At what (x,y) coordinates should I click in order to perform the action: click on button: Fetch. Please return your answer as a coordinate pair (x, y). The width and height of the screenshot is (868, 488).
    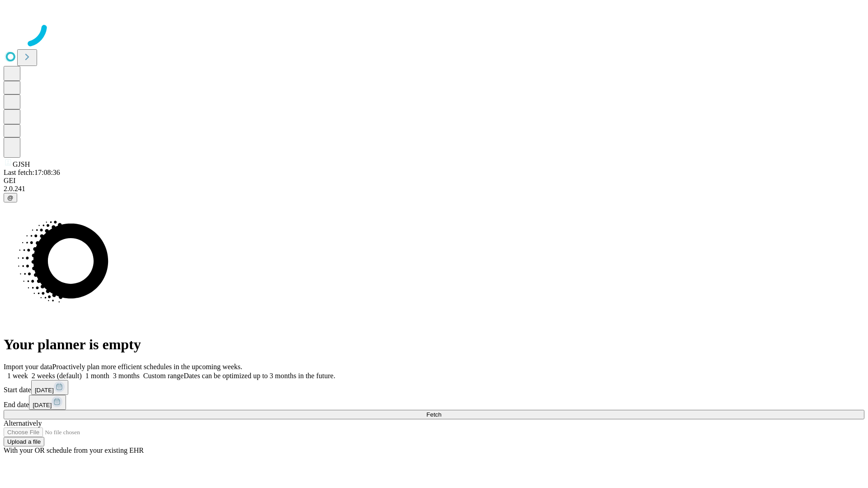
    Looking at the image, I should click on (434, 414).